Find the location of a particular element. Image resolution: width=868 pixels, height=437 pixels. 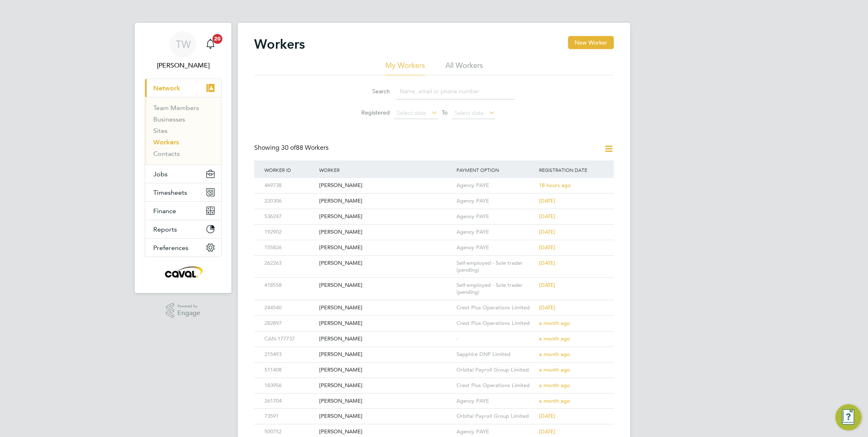

span: Preferences is located at coordinates (171, 248).